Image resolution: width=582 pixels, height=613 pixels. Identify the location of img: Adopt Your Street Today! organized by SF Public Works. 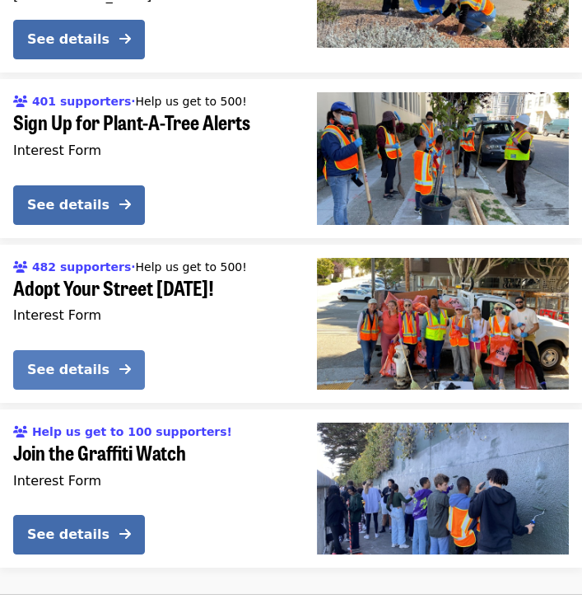
(443, 324).